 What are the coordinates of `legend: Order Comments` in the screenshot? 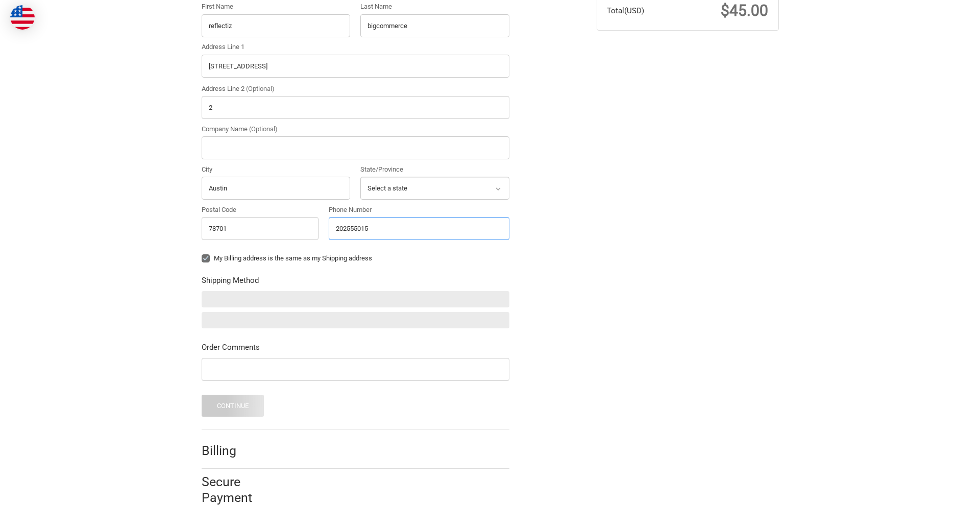 It's located at (231, 350).